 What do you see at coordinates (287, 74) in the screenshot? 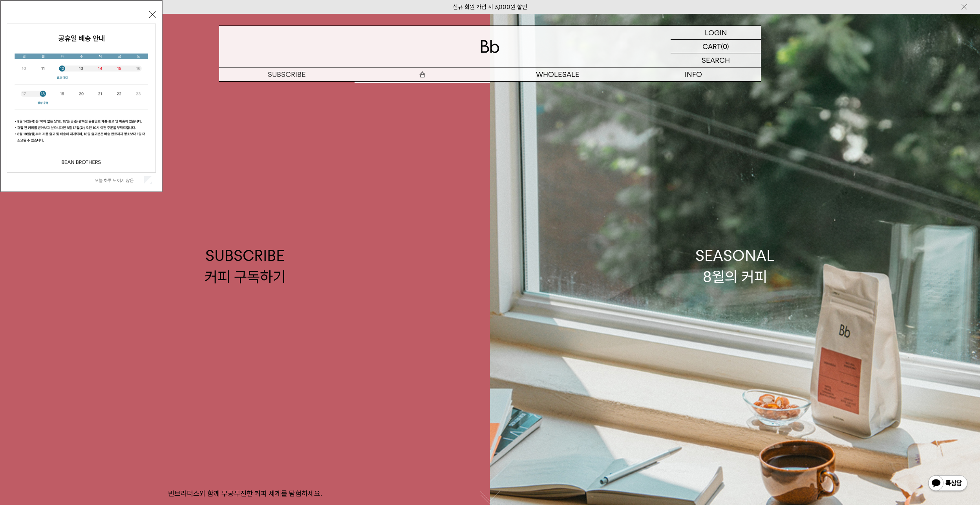
I see `a: SUBSCRIBE` at bounding box center [287, 74].